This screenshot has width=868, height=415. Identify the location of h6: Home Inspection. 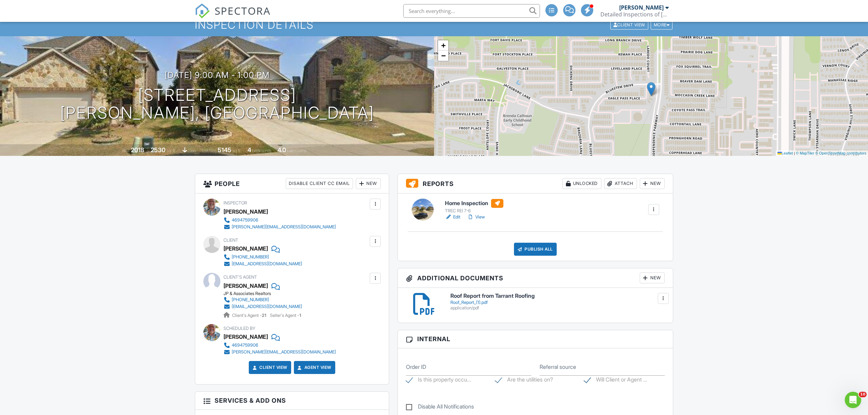
(474, 204).